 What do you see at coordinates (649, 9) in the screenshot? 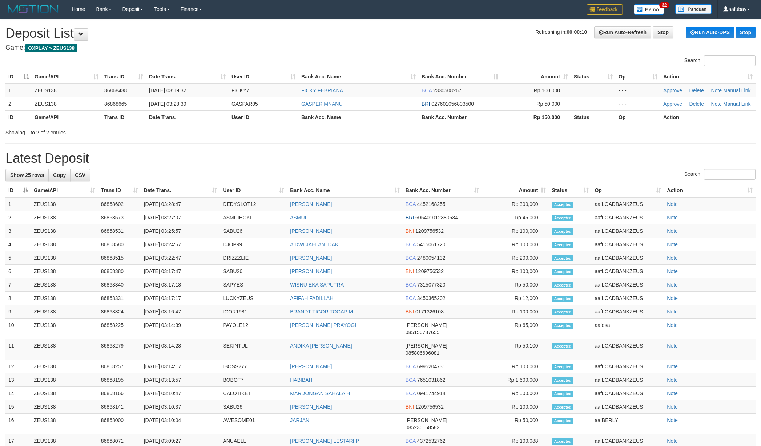
I see `img: Button%20Memo.svg` at bounding box center [649, 9].